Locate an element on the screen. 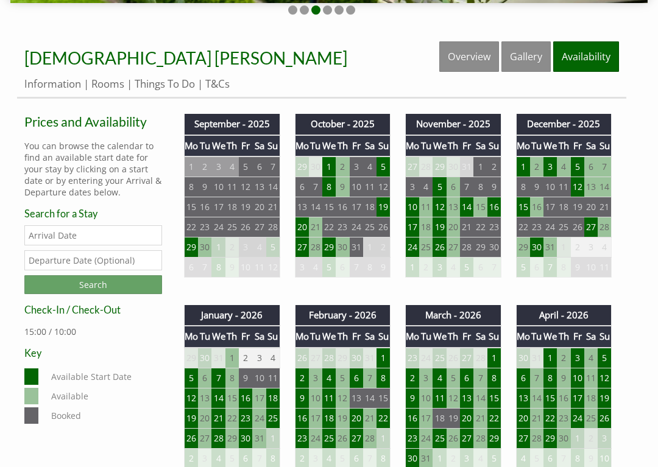 Image resolution: width=658 pixels, height=467 pixels. td: 18 is located at coordinates (564, 207).